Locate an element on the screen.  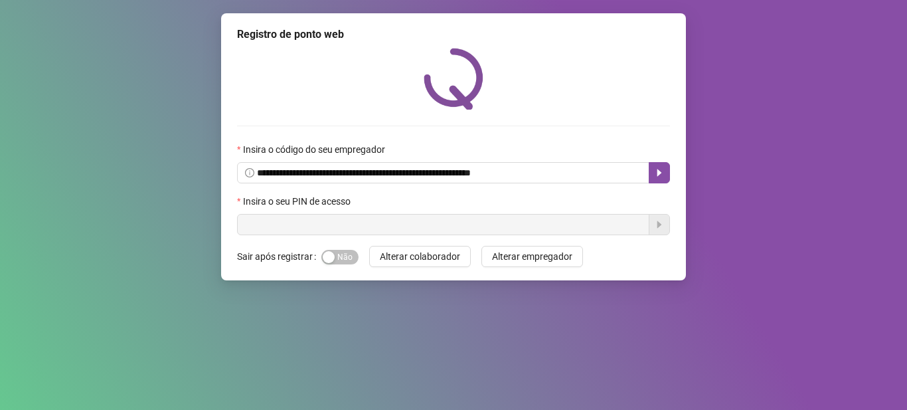
button: Alterar colaborador is located at coordinates (420, 256).